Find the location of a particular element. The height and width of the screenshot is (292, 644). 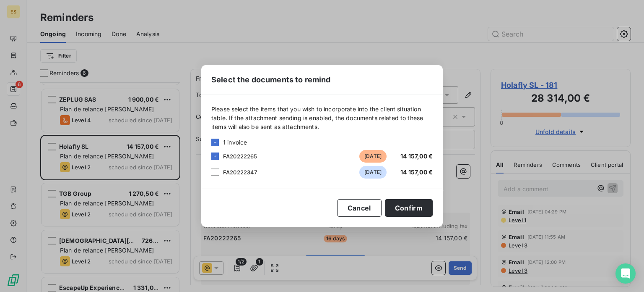

span: 1 invoice is located at coordinates (234, 142).